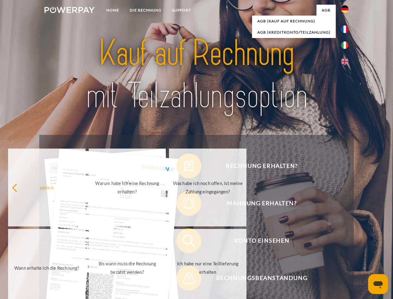 Image resolution: width=393 pixels, height=299 pixels. What do you see at coordinates (127, 187) in the screenshot?
I see `div: Warum habe ich eine Rechnung erhalten?` at bounding box center [127, 187].